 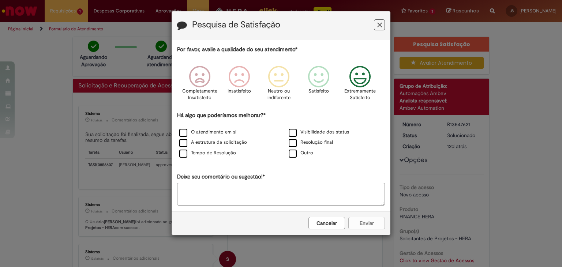 What do you see at coordinates (301, 153) in the screenshot?
I see `label: Outro` at bounding box center [301, 153].